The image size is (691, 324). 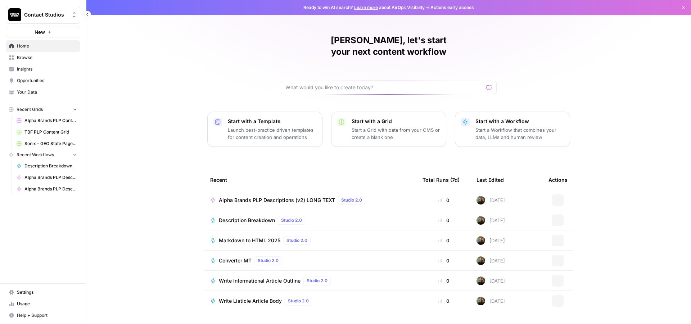 I want to click on p: Start with a Workflow, so click(x=520, y=121).